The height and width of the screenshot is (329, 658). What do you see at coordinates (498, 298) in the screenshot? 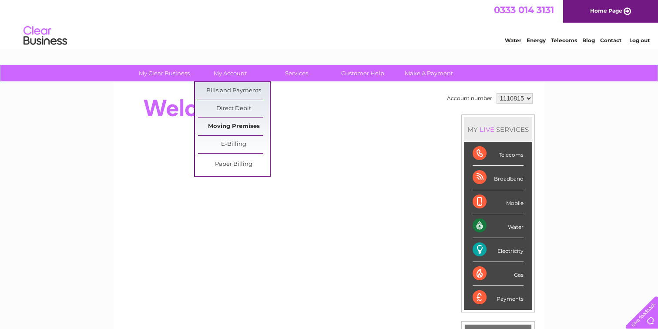
I see `div: Payments` at bounding box center [498, 298].